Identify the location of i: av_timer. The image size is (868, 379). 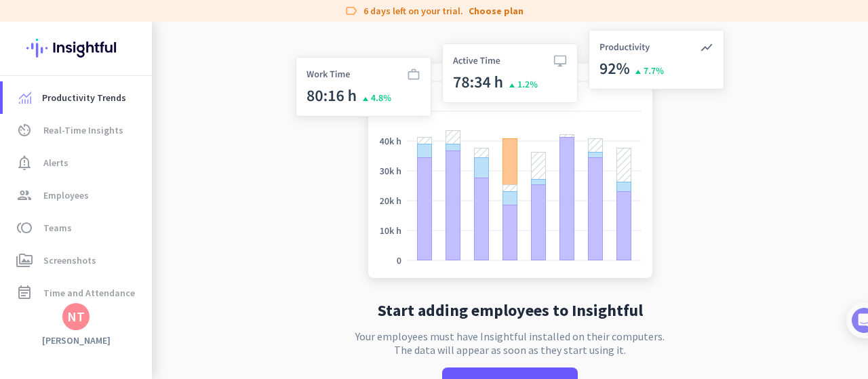
(24, 130).